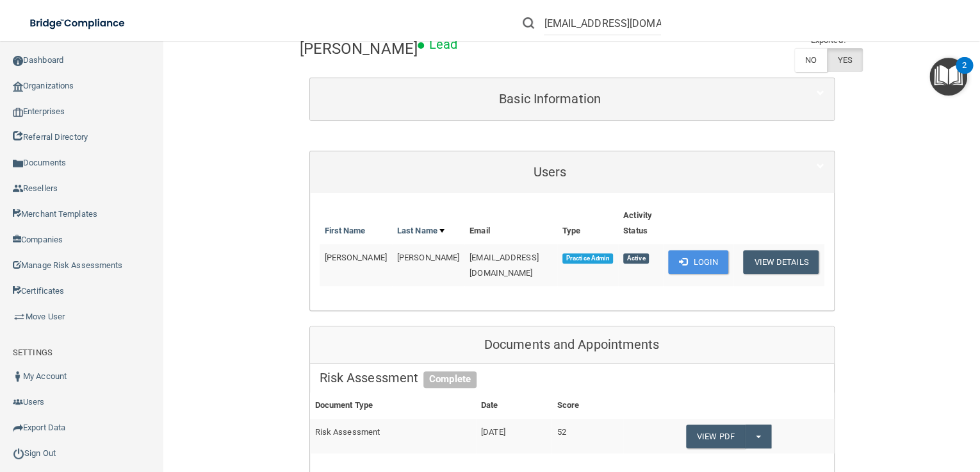 The image size is (980, 472). What do you see at coordinates (636, 259) in the screenshot?
I see `span: Active` at bounding box center [636, 259].